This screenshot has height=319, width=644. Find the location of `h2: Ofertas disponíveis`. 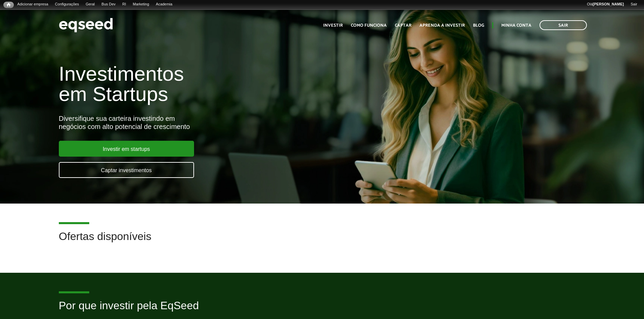

h2: Ofertas disponíveis is located at coordinates (322, 242).